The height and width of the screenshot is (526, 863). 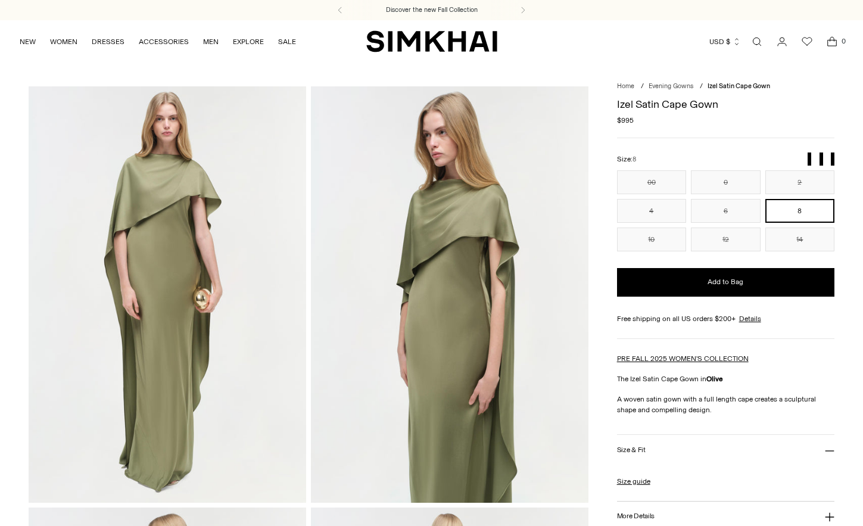 I want to click on h3: More Details, so click(x=636, y=516).